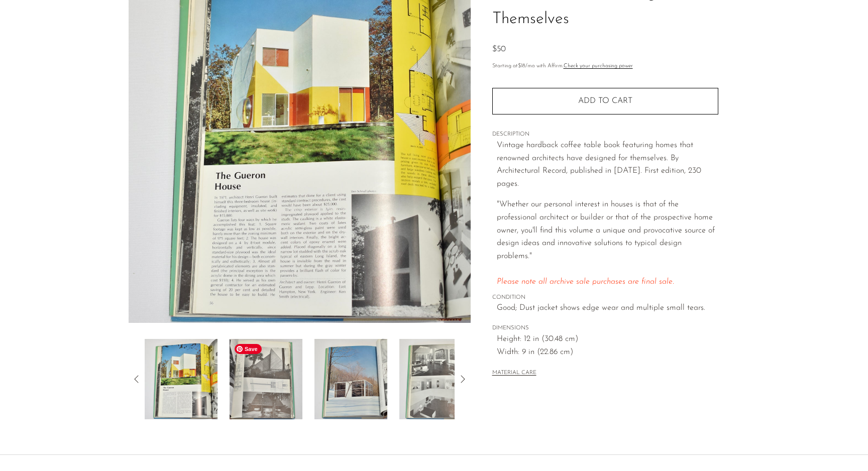  Describe the element at coordinates (598, 66) in the screenshot. I see `a: Check your purchasing power - Learn more about Affirm Financing (opens in modal)` at that location.